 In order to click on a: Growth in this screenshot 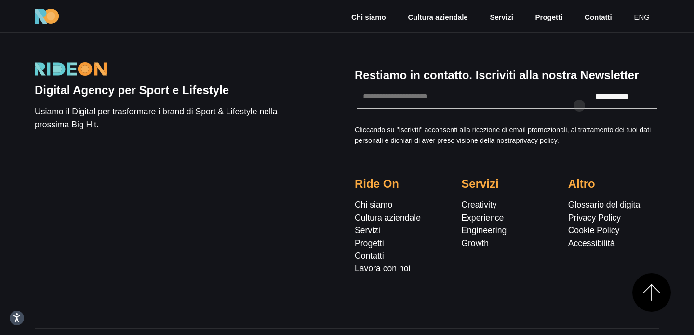, I will do `click(475, 243)`.